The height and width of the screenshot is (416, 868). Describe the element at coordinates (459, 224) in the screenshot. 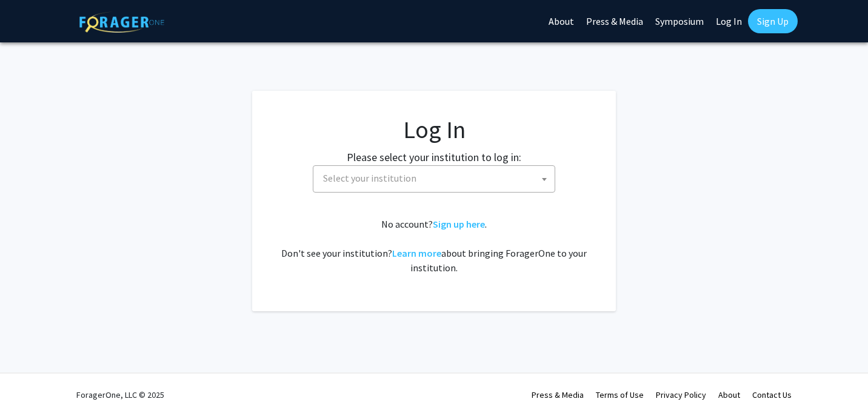

I see `a: Sign up here` at that location.